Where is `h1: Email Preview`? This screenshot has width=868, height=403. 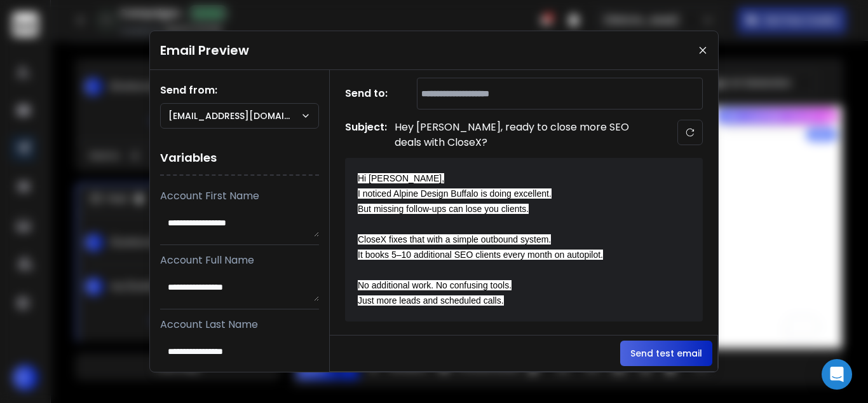 h1: Email Preview is located at coordinates (205, 50).